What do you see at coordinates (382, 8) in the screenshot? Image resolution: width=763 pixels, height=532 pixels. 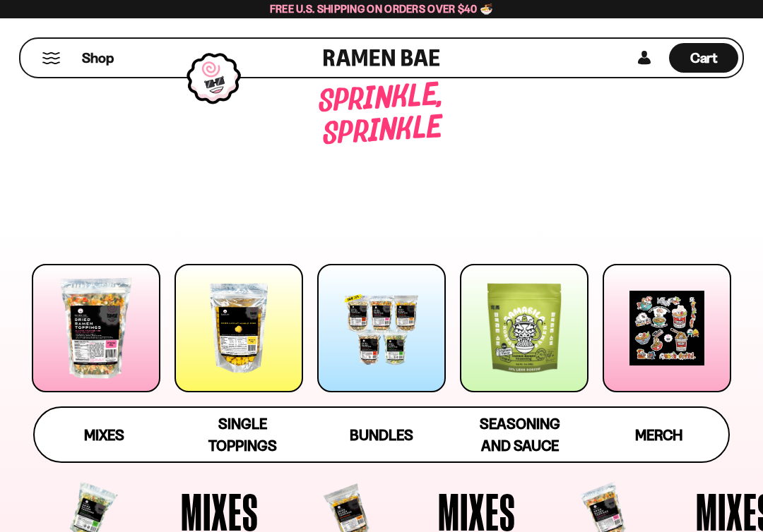 I see `span: Free U.S. Shipping on Orders over $40 🍜` at bounding box center [382, 8].